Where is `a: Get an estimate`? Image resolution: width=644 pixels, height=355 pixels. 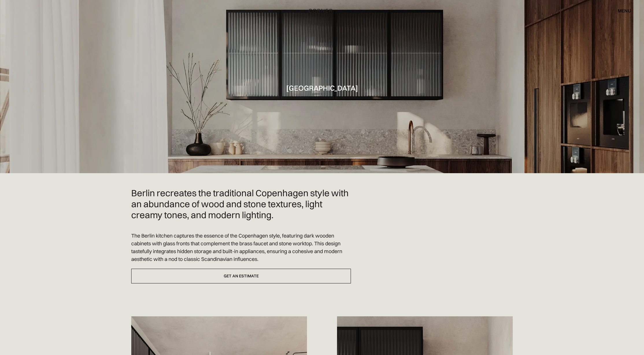
a: Get an estimate is located at coordinates (241, 276).